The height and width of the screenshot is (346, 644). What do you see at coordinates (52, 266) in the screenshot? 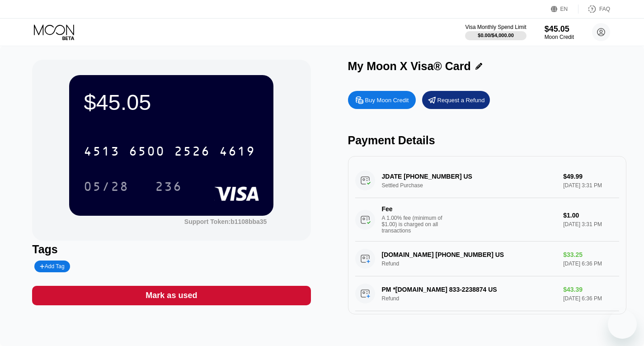
I see `div: Add Tag` at bounding box center [52, 266].